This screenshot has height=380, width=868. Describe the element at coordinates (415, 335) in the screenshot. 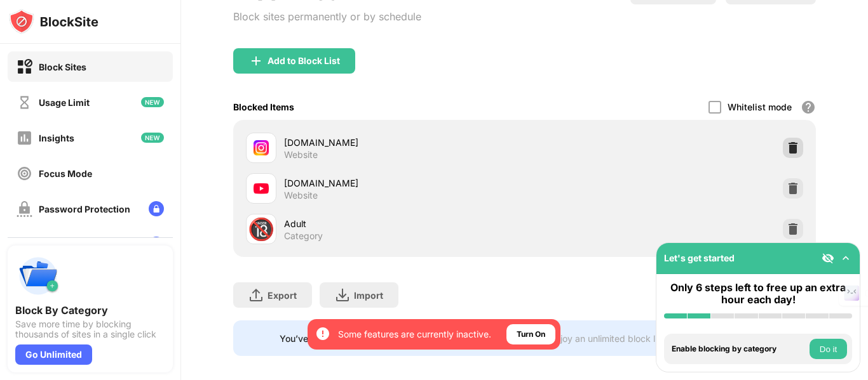

I see `div: Some features are currently inactive.` at that location.